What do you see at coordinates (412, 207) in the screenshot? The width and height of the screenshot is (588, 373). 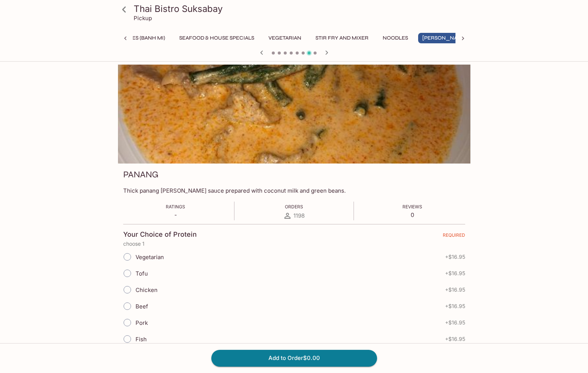 I see `span: Reviews` at bounding box center [412, 207].